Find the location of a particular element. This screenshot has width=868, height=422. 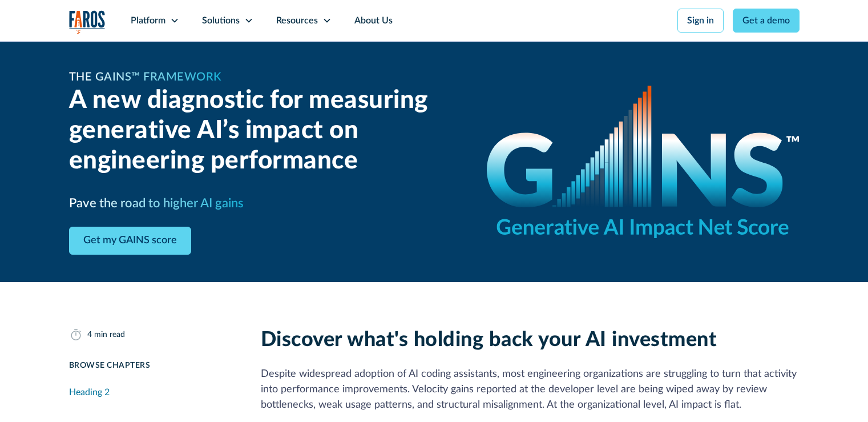

h3: Pave the road to higher AI gains is located at coordinates (156, 203).